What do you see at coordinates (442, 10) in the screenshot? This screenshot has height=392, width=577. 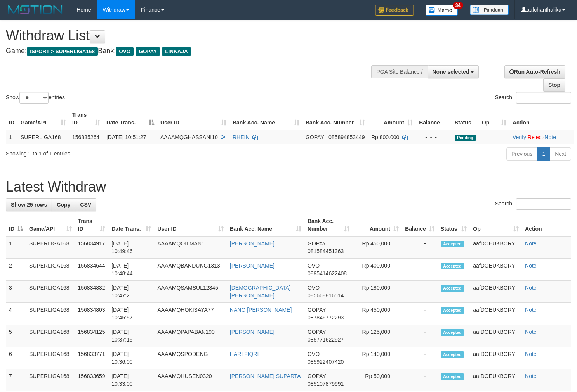 I see `img: Button%20Memo.svg` at bounding box center [442, 10].